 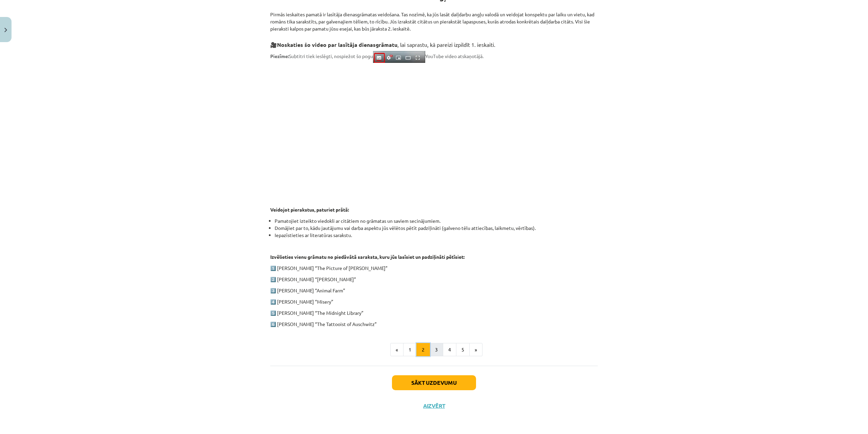 What do you see at coordinates (367, 257) in the screenshot?
I see `strong: Izvēlieties vienu grāmatu no piedāvātā saraksta, kuru jūs lasīsiet un padziļināti pētīsiet:` at bounding box center [367, 257].